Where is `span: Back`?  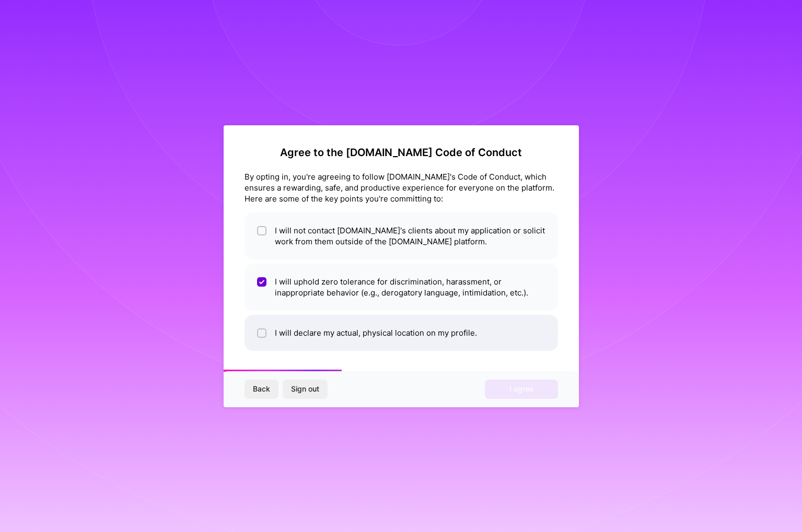 span: Back is located at coordinates (261, 389).